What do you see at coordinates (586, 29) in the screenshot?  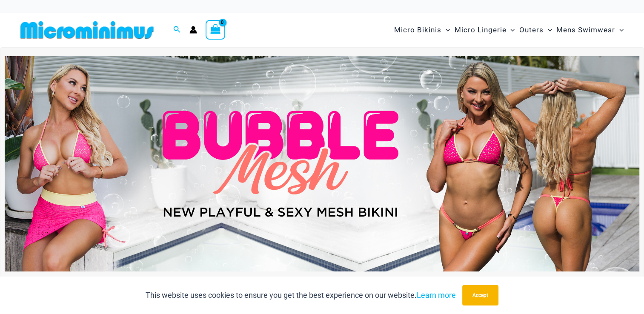 I see `span: Mens Swimwear` at bounding box center [586, 29].